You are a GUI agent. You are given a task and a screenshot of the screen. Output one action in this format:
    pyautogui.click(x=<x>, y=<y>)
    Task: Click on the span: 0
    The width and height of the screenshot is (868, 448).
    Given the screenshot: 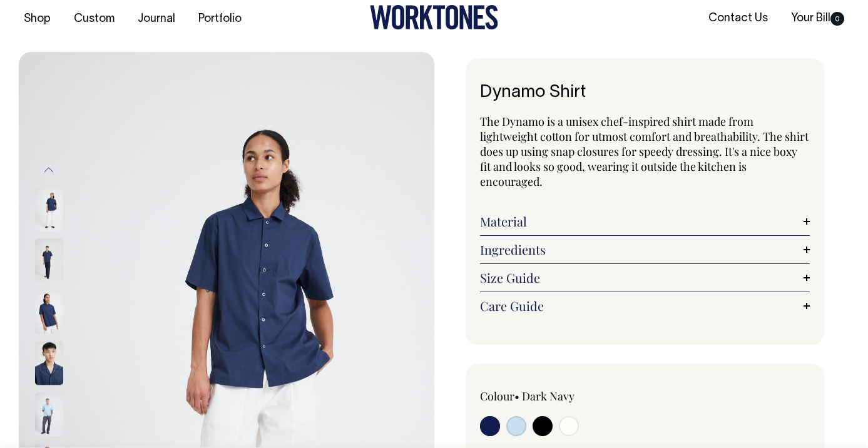 What is the action you would take?
    pyautogui.click(x=837, y=19)
    